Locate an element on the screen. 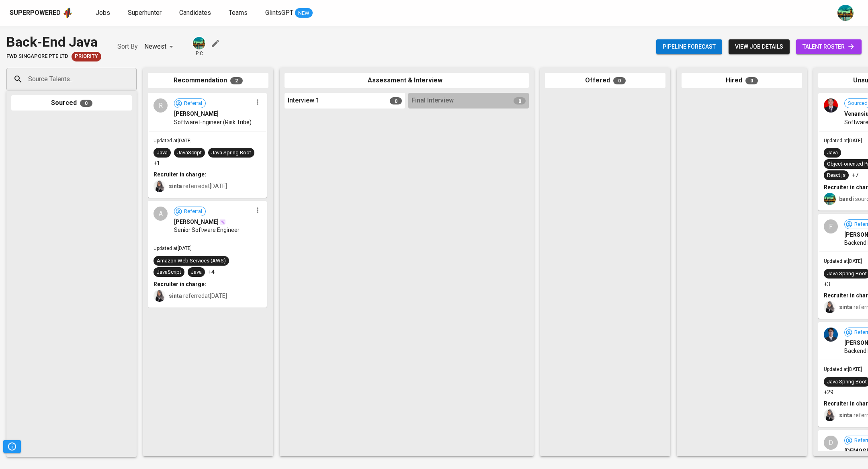 The image size is (868, 469). div: Back-End Java is located at coordinates (54, 42).